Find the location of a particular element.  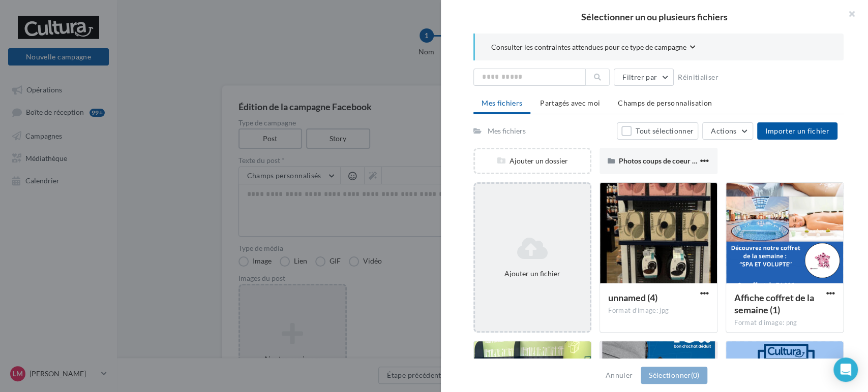

span: Photos coups de coeur calendrier is located at coordinates (672, 160).